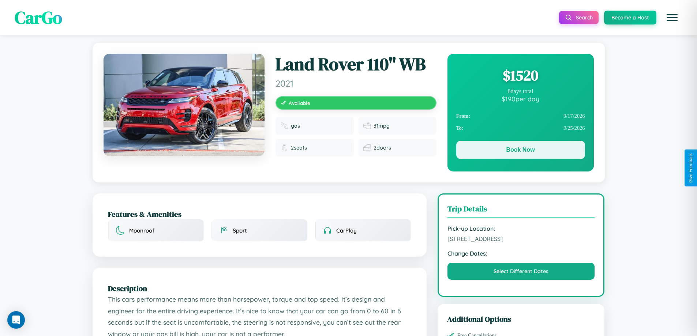  What do you see at coordinates (142, 231) in the screenshot?
I see `span: Moonroof` at bounding box center [142, 231].